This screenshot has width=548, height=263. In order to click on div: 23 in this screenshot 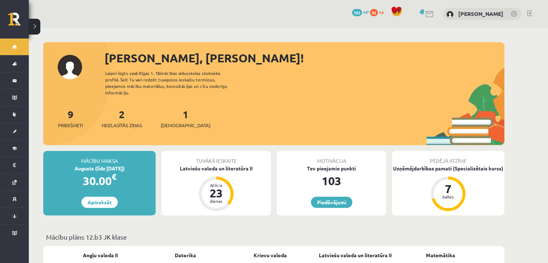, I will do `click(216, 193)`.